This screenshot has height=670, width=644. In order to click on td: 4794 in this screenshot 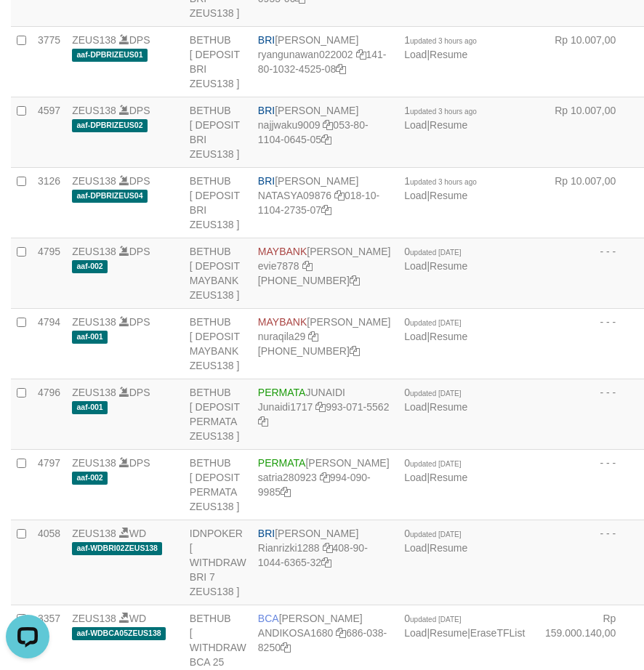, I will do `click(48, 343)`.